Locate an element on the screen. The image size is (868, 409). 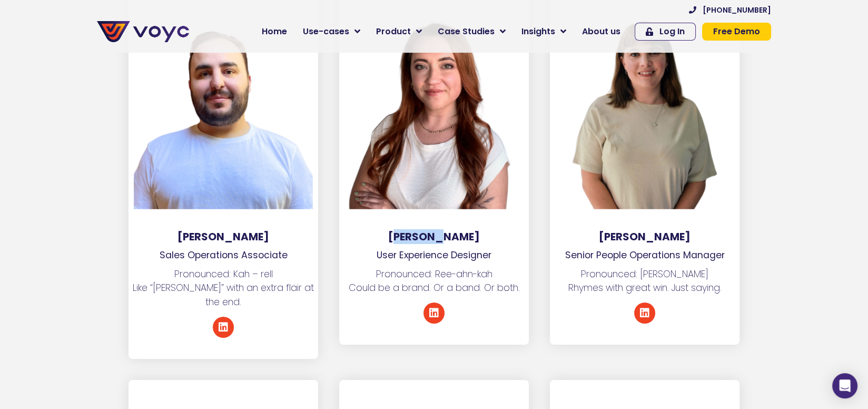
div: Open Intercom Messenger is located at coordinates (846, 386).